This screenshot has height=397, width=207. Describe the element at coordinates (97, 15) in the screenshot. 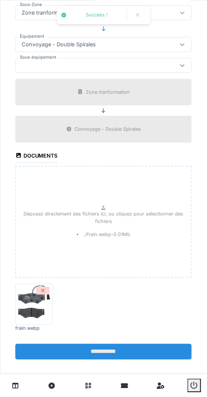

I see `div: Success !` at that location.